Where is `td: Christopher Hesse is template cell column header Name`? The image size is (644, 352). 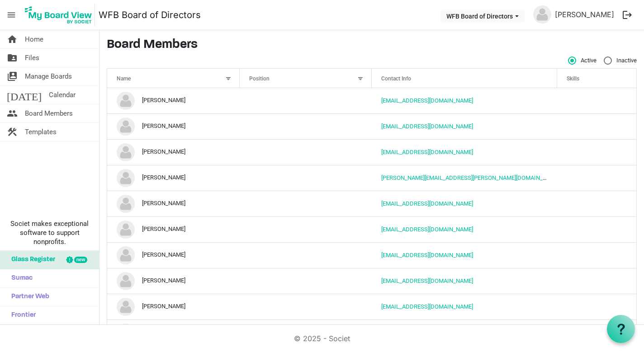 td: Christopher Hesse is template cell column header Name is located at coordinates (173, 178).